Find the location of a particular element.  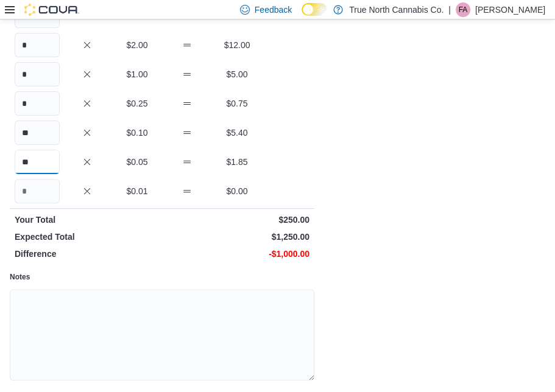

p: $1.00 is located at coordinates (137, 74).